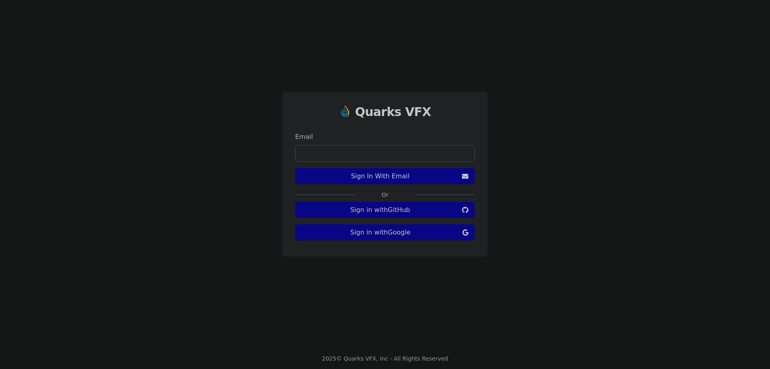  What do you see at coordinates (385, 137) in the screenshot?
I see `label: Email` at bounding box center [385, 137].